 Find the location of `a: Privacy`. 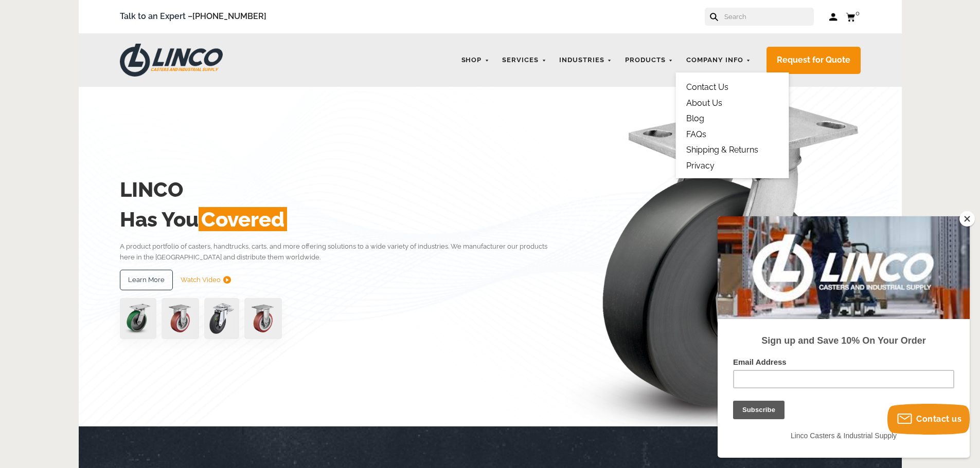

a: Privacy is located at coordinates (700, 165).